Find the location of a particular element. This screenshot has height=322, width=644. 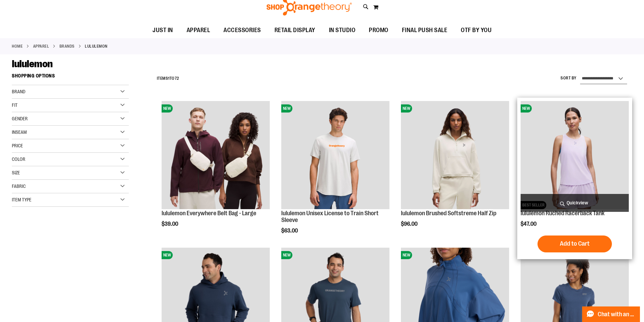

a: lululemon Unisex License to Train Short SleeveNEW is located at coordinates (335, 155).